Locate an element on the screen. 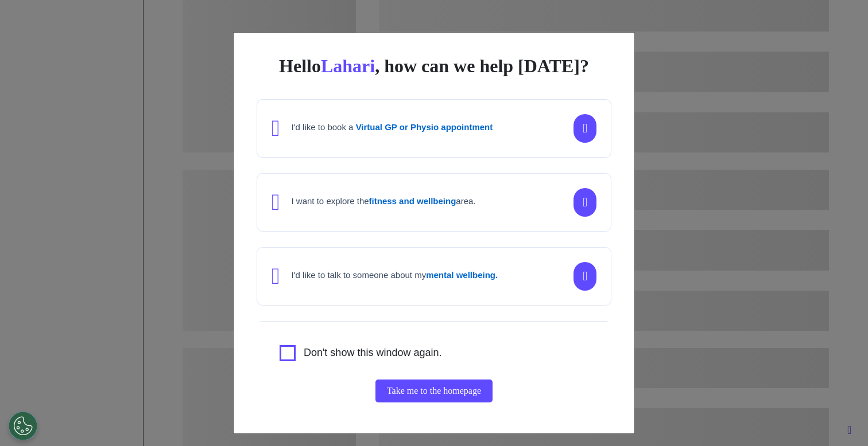 This screenshot has height=446, width=868. strong: fitness and wellbeing is located at coordinates (412, 201).